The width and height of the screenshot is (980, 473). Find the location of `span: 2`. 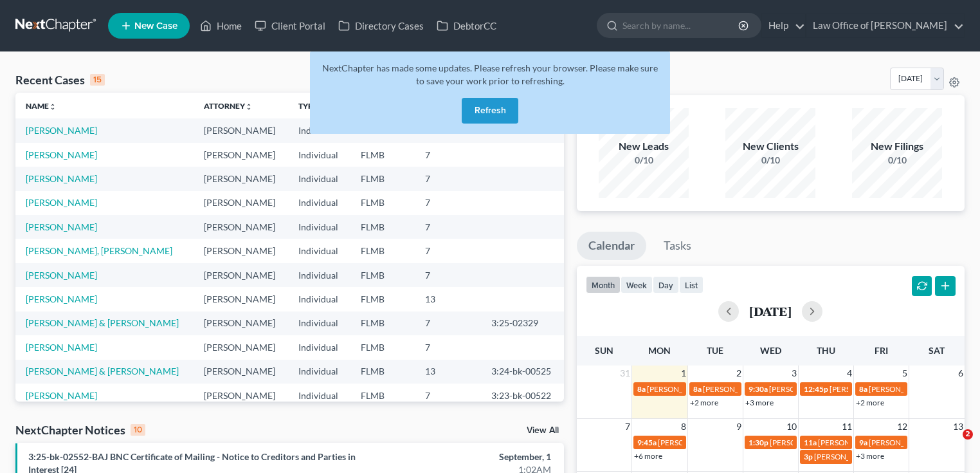

span: 2 is located at coordinates (739, 373).